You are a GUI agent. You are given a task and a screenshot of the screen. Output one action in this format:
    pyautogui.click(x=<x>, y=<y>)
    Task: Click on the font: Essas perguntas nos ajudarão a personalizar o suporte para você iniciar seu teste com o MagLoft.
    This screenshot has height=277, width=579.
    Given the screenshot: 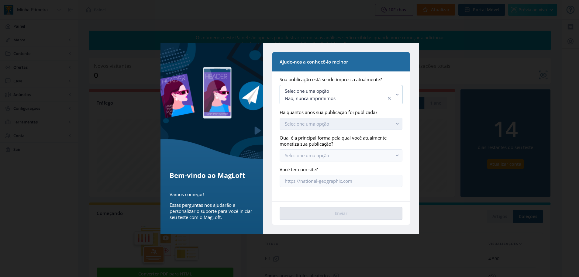 What is the action you would take?
    pyautogui.click(x=211, y=211)
    